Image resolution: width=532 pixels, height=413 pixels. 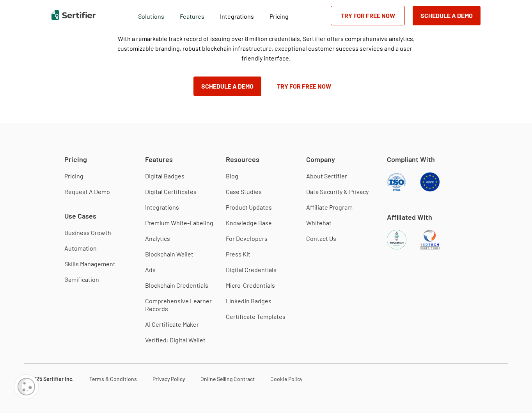 I want to click on a: Case Studies, so click(x=244, y=192).